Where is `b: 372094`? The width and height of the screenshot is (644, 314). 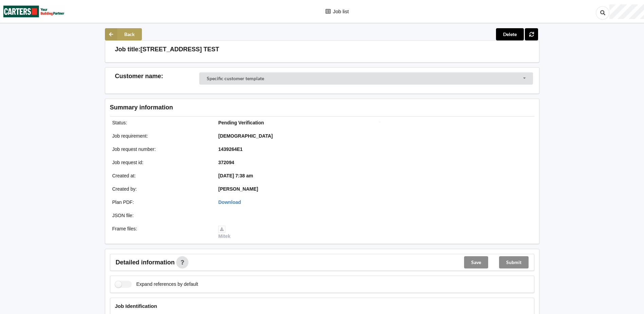 b: 372094 is located at coordinates (226, 163).